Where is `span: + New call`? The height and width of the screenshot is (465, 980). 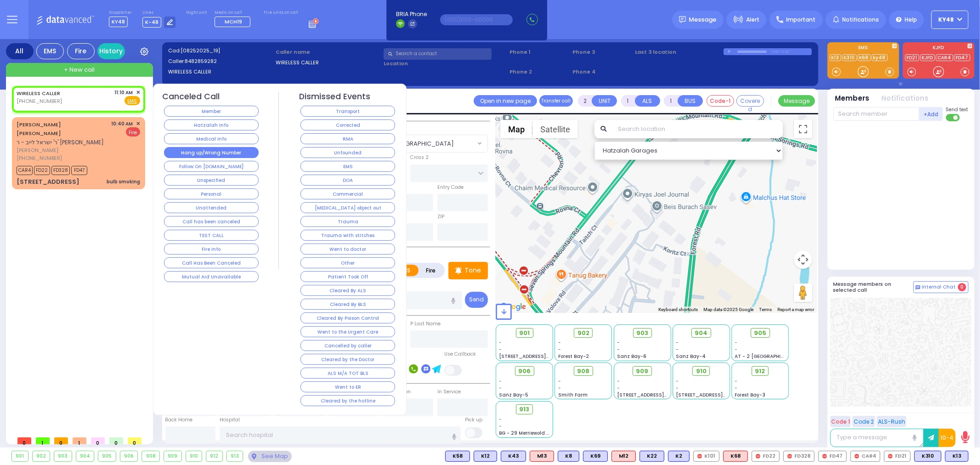 span: + New call is located at coordinates (79, 70).